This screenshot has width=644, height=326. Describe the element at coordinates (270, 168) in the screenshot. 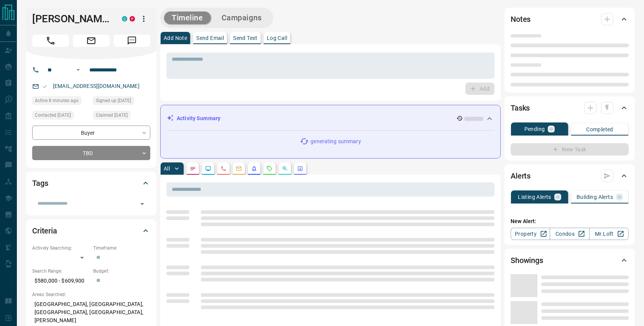

I see `svg: Requests` at that location.